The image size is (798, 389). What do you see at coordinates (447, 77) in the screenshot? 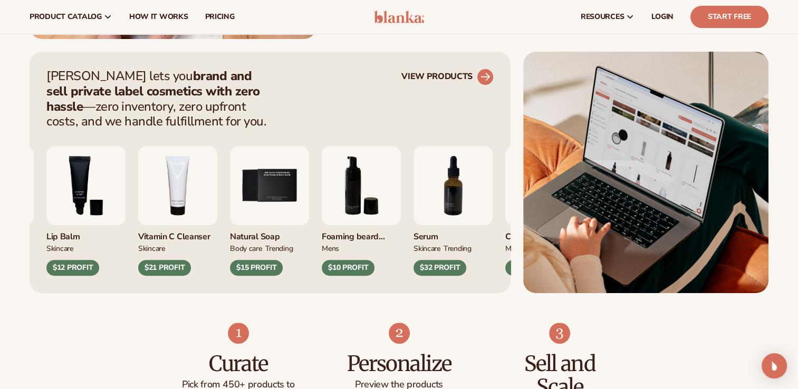
I see `a: VIEW PRODUCTS` at bounding box center [447, 77].